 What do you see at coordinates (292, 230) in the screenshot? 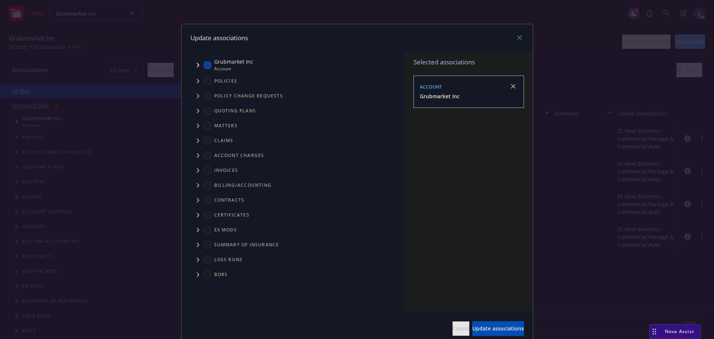
I see `div: Folder Tree Example` at bounding box center [292, 230].